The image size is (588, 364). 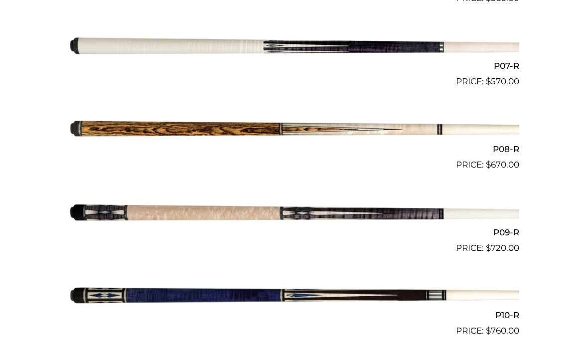 I want to click on a: P09-R $720.00, so click(x=294, y=214).